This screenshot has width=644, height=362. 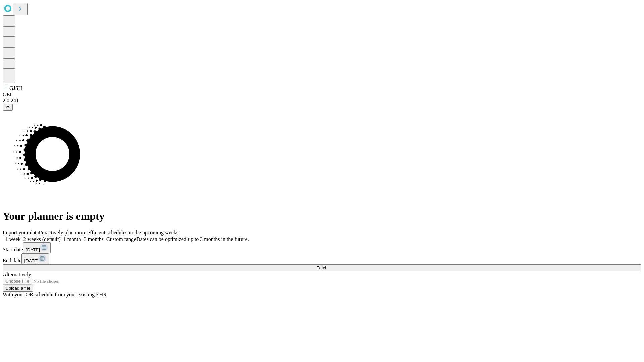 What do you see at coordinates (54, 295) in the screenshot?
I see `span: With your OR schedule from your existing EHR` at bounding box center [54, 295].